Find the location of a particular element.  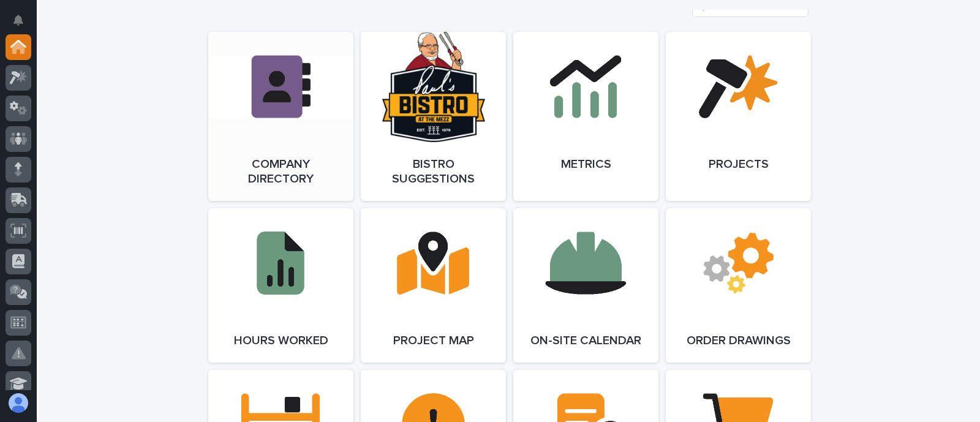

button: users-avatar is located at coordinates (18, 403).